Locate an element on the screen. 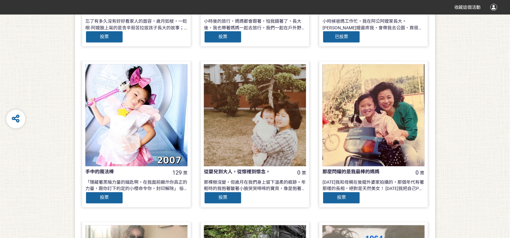  a: 手中的魔法棒129票「隱藏著黑暗力量的鑰匙啊，在我面前顯示你真正的力量，跟你訂下約定的小櫻命令你，封印解除」 俗話說「窮養兒、富養女」，每個女孩心中都有一個夢，每個家長都有責任支持女孩的夢想，美... is located at coordinates (136, 134).